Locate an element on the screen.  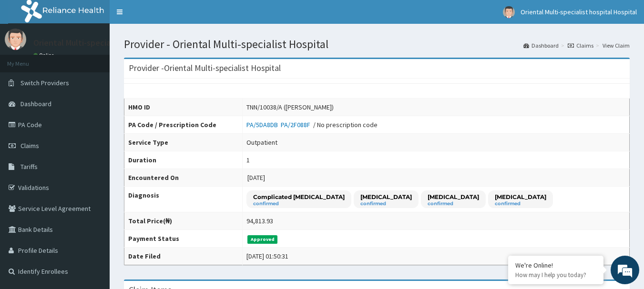
a: Dashboard is located at coordinates (541, 45).